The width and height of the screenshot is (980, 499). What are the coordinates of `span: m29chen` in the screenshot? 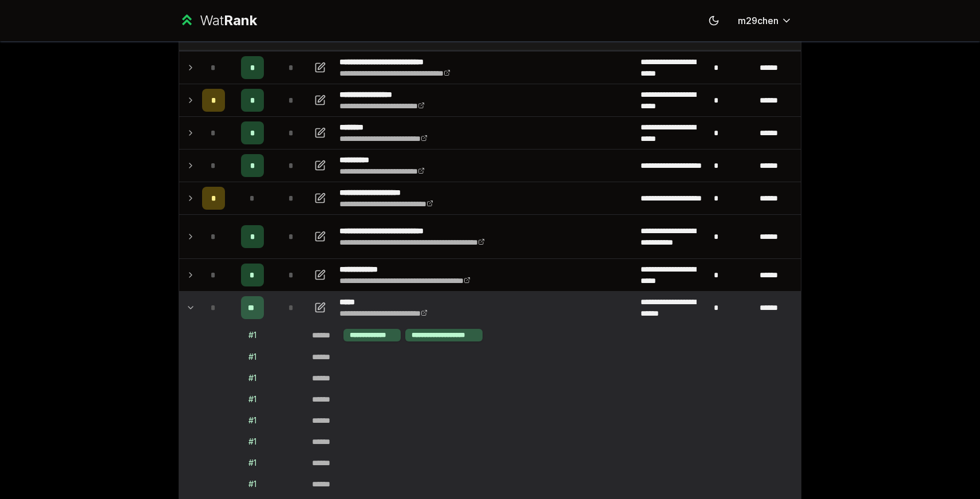 It's located at (758, 20).